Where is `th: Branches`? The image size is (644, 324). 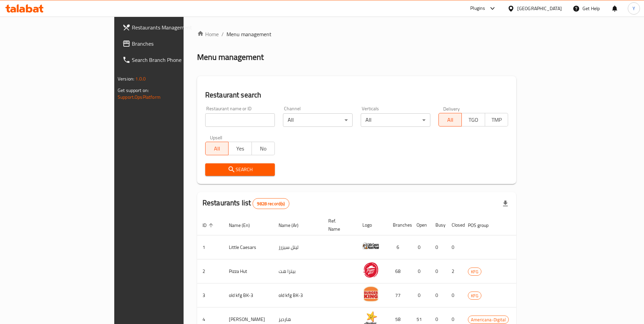 th: Branches is located at coordinates (399, 225).